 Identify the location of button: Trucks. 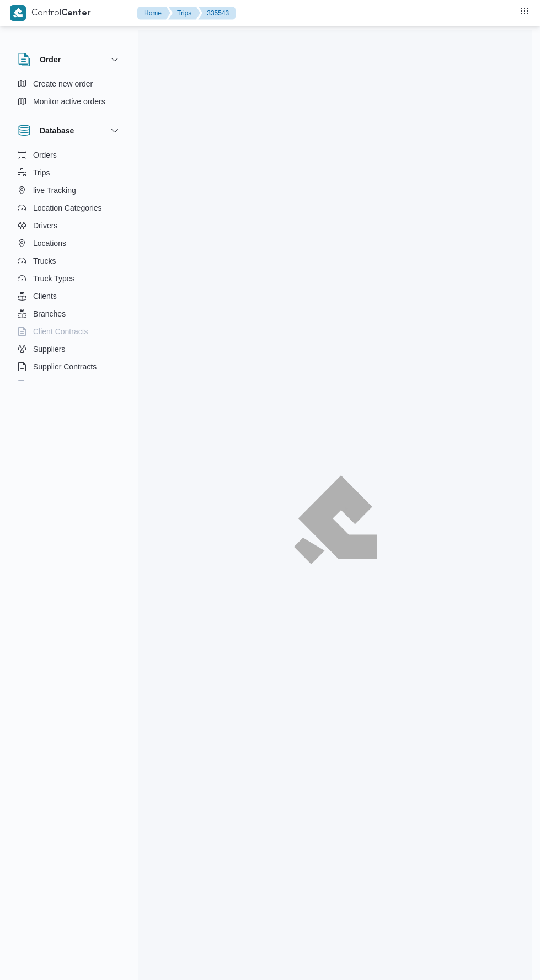
(69, 261).